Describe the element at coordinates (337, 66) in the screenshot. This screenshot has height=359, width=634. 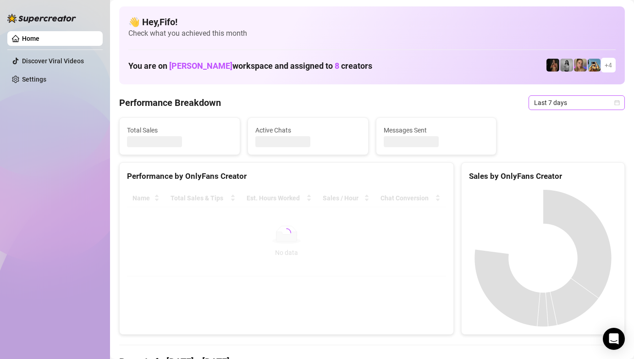
I see `span: 8` at that location.